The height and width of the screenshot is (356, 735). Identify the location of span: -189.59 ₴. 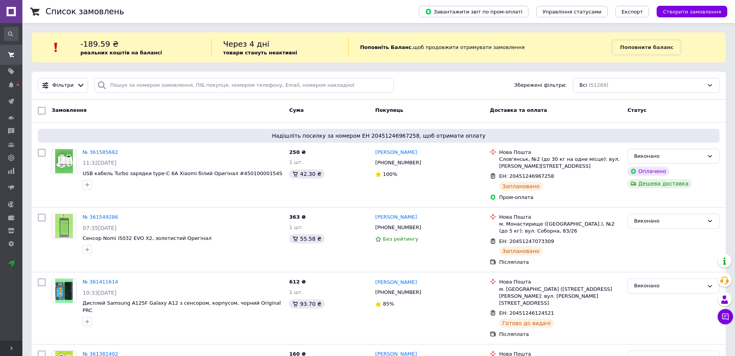
(99, 44).